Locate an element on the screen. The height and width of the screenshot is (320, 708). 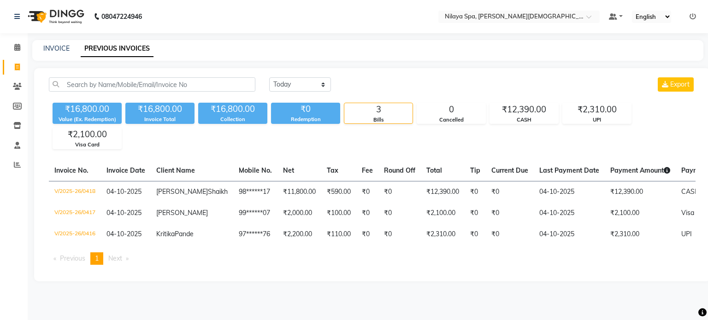
button: Export is located at coordinates (676, 84).